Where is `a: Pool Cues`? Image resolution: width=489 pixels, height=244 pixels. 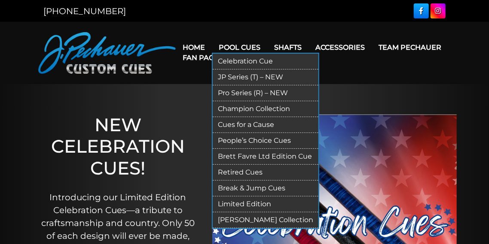 a: Pool Cues is located at coordinates (239, 47).